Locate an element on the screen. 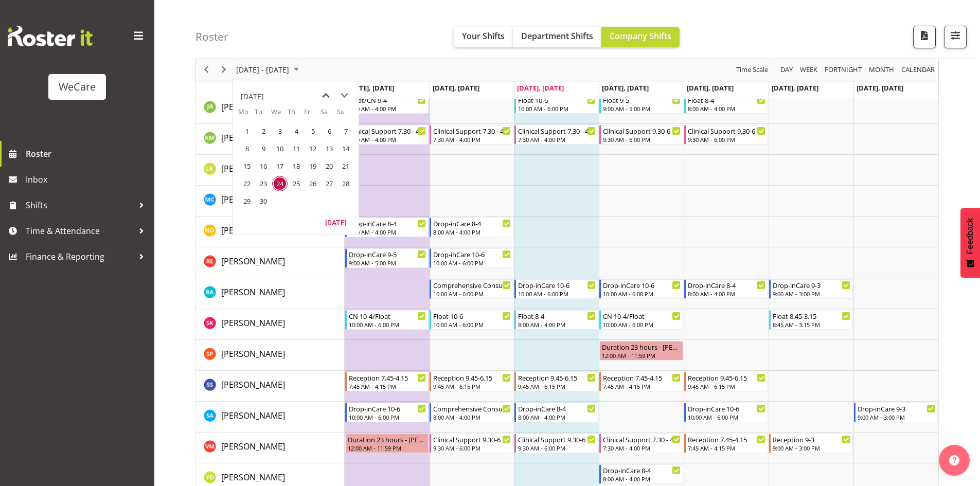 The image size is (980, 486). div: Saahit Kour"s event - Float 8-4 Begin From Wednesday, September 24, 2025 at 8:00:00 AM GMT+12:00 ... is located at coordinates (556, 320).